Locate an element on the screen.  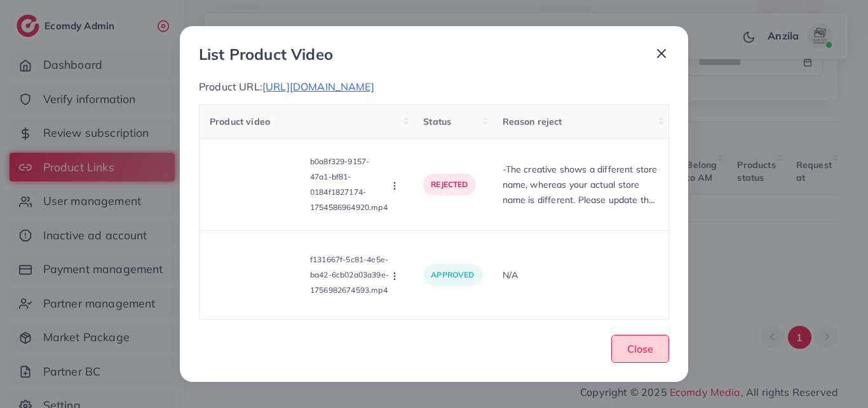
span: Close is located at coordinates (640, 348).